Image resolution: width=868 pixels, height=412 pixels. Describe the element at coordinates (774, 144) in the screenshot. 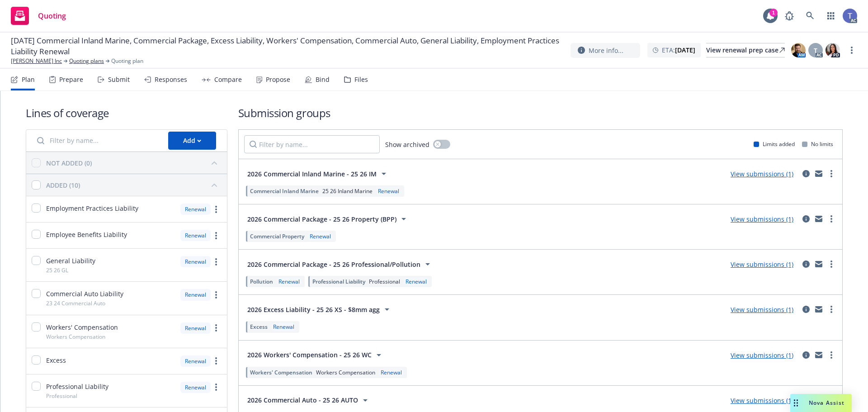

I see `div: Limits added` at that location.